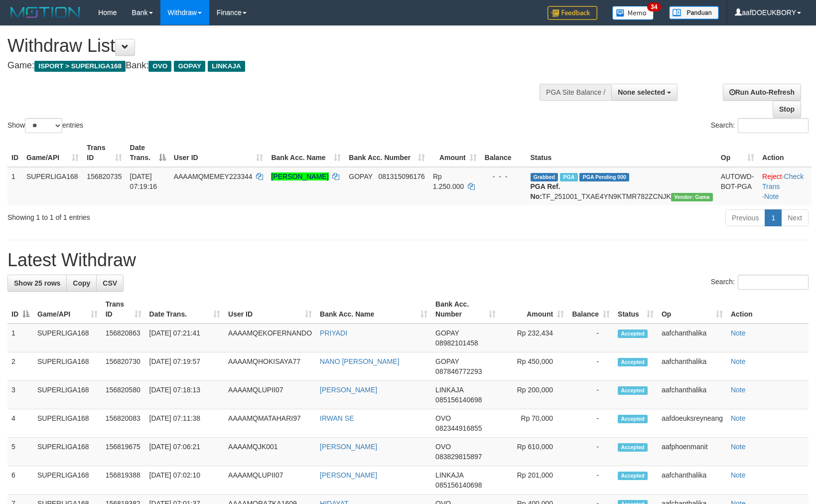  Describe the element at coordinates (773, 218) in the screenshot. I see `a: 1` at that location.